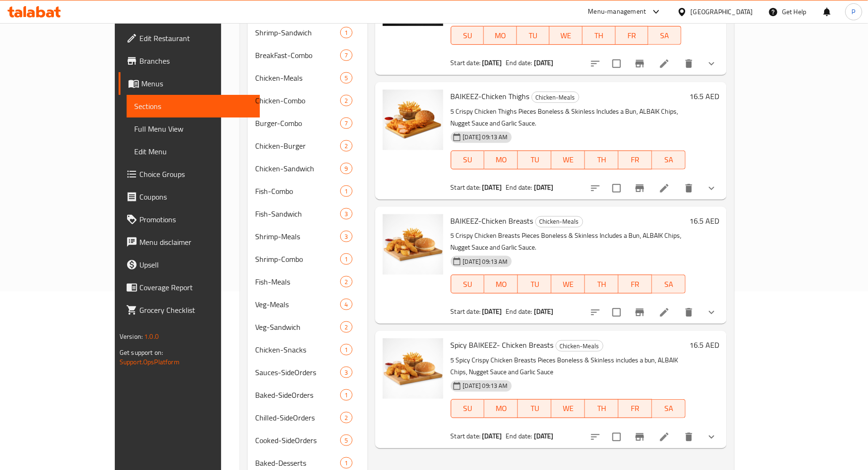 Image resolution: width=868 pixels, height=470 pixels. What do you see at coordinates (413, 245) in the screenshot?
I see `img: BAIKEEZ-Chicken Breasts` at bounding box center [413, 245].